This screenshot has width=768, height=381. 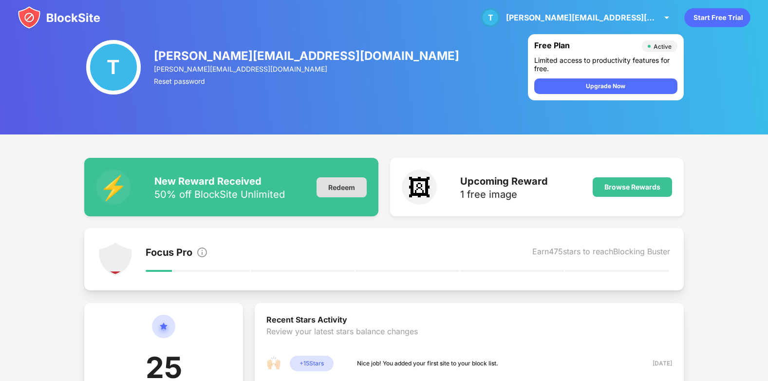 What do you see at coordinates (307, 81) in the screenshot?
I see `div: Reset password` at bounding box center [307, 81].